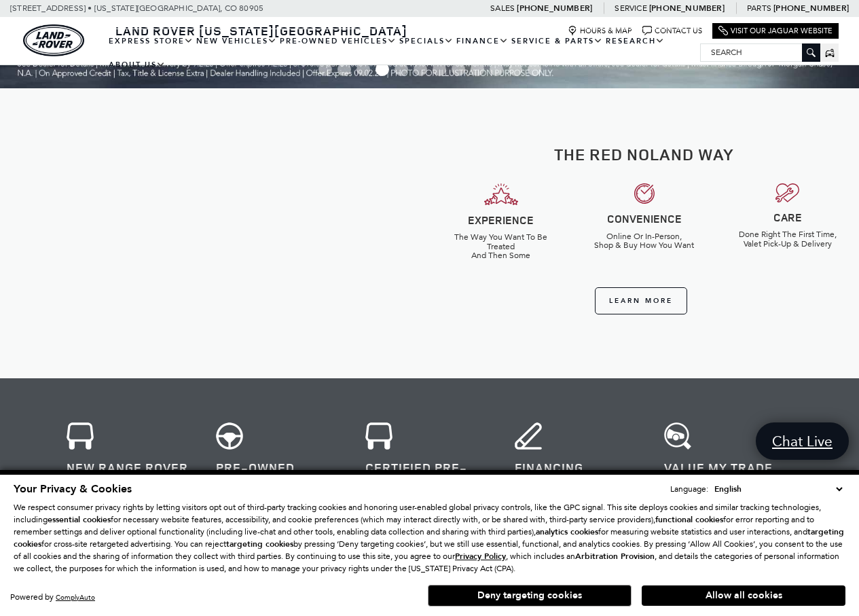 This screenshot has height=616, width=859. What do you see at coordinates (482, 41) in the screenshot?
I see `a: Finance` at bounding box center [482, 41].